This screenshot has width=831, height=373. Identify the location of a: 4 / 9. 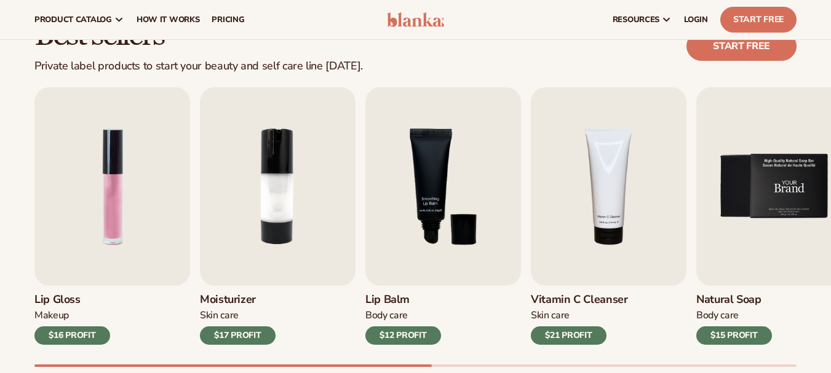
(608, 216).